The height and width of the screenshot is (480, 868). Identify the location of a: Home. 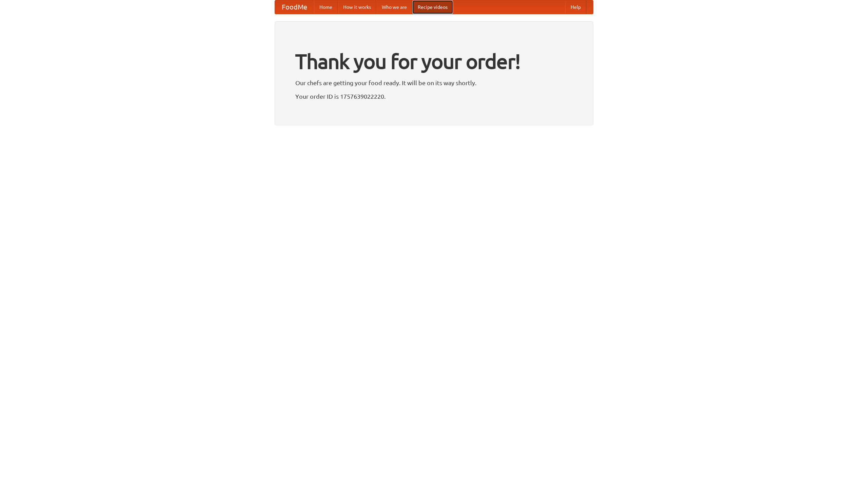
(325, 7).